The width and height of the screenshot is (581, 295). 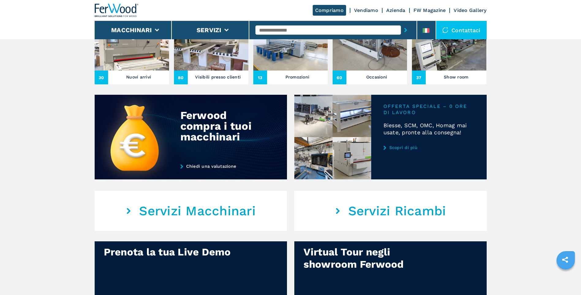 I want to click on span: 80, so click(x=181, y=77).